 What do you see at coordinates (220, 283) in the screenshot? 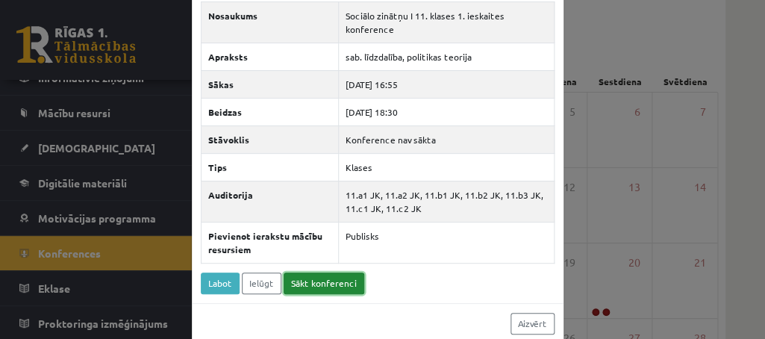
I see `a: Labot` at bounding box center [220, 283].